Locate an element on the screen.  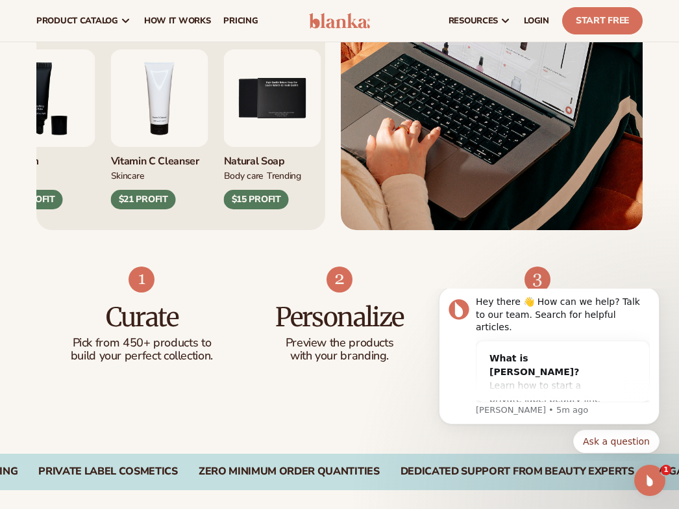
img: logo is located at coordinates (339, 21).